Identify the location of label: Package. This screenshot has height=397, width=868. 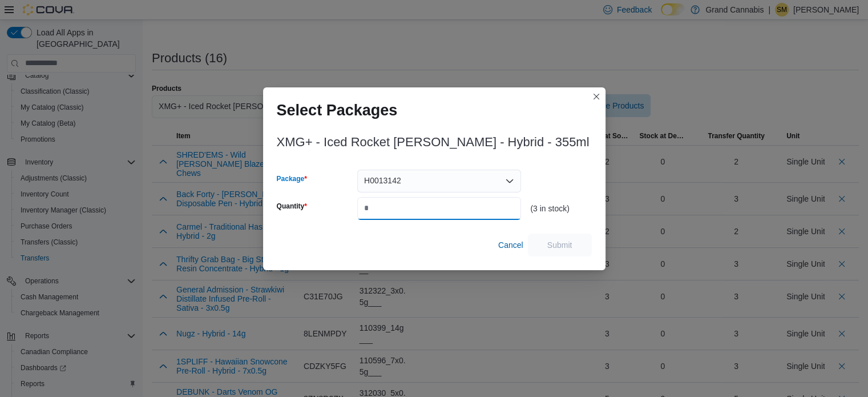
(292, 179).